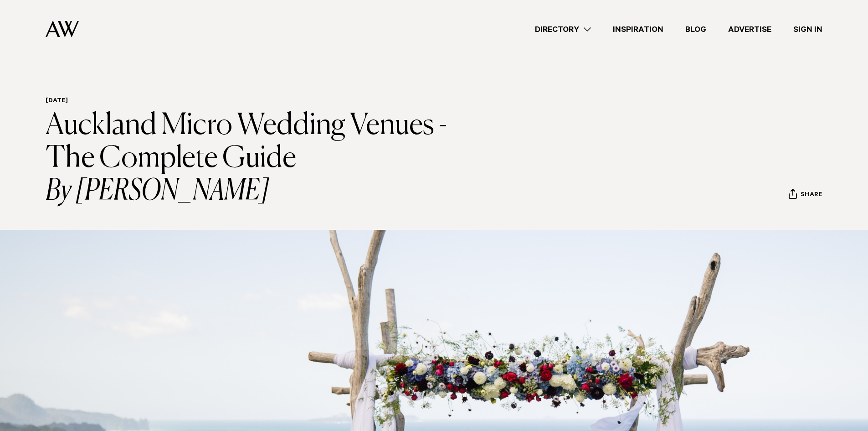  I want to click on img: Auckland Weddings Logo, so click(62, 29).